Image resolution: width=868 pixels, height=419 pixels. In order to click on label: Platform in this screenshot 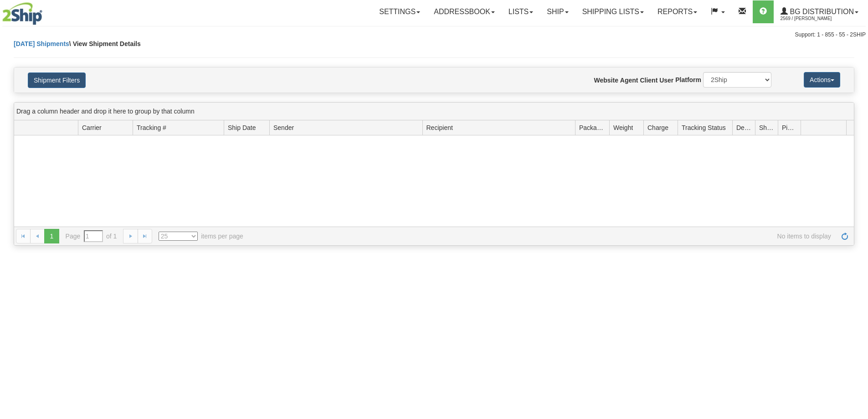, I will do `click(688, 80)`.